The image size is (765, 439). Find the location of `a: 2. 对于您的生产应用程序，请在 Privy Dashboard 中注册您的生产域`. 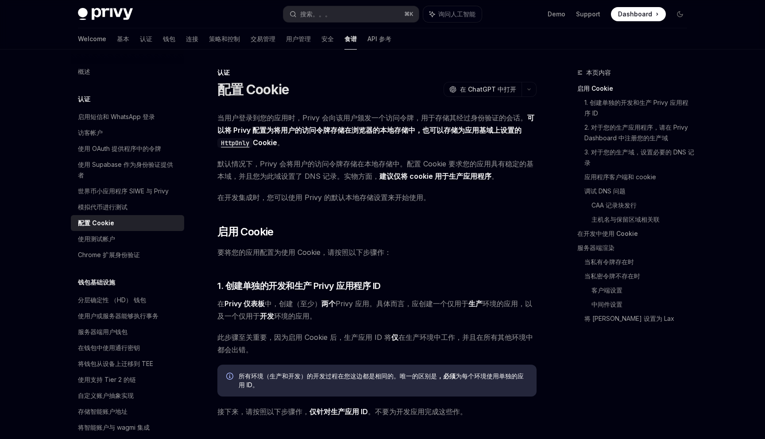

a: 2. 对于您的生产应用程序，请在 Privy Dashboard 中注册您的生产域 is located at coordinates (640, 133).